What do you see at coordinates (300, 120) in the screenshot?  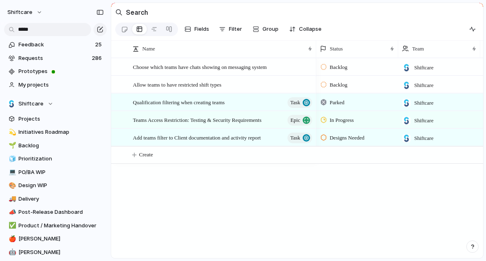 I see `button: Epic` at bounding box center [300, 120].